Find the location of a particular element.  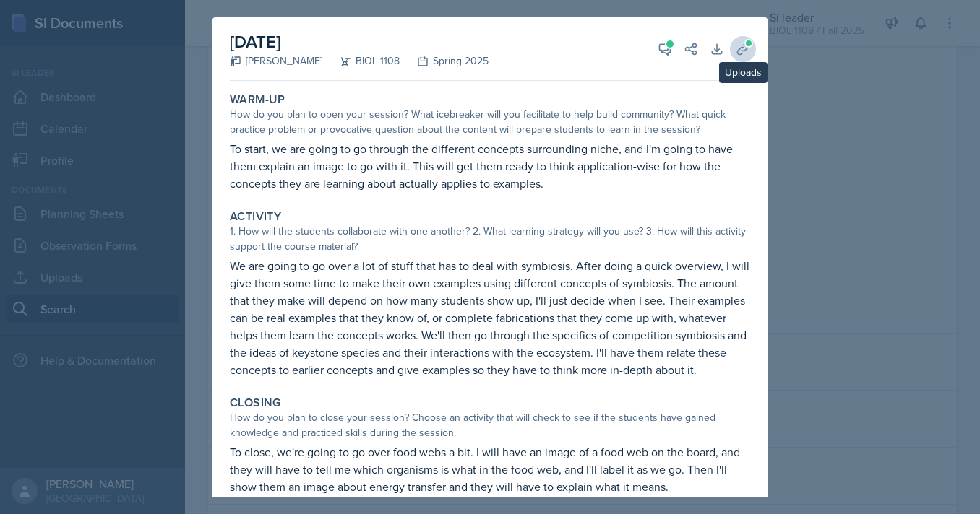

p: To close, we're going to go over food webs a bit. I will have an image of a food web on the board... is located at coordinates (490, 469).